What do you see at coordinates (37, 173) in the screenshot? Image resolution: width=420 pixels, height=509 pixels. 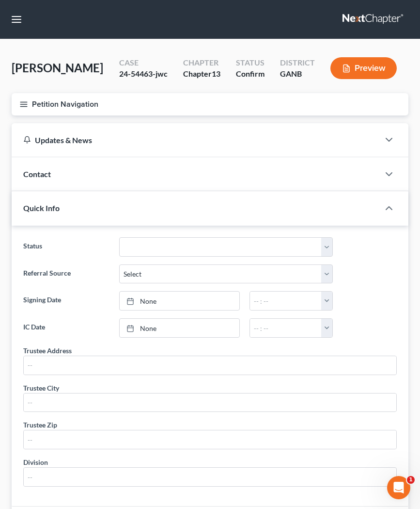 I see `span: Contact` at bounding box center [37, 173].